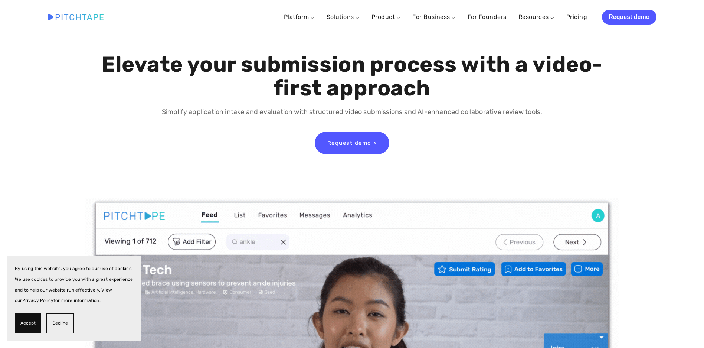  What do you see at coordinates (487, 17) in the screenshot?
I see `a: For Founders` at bounding box center [487, 17].